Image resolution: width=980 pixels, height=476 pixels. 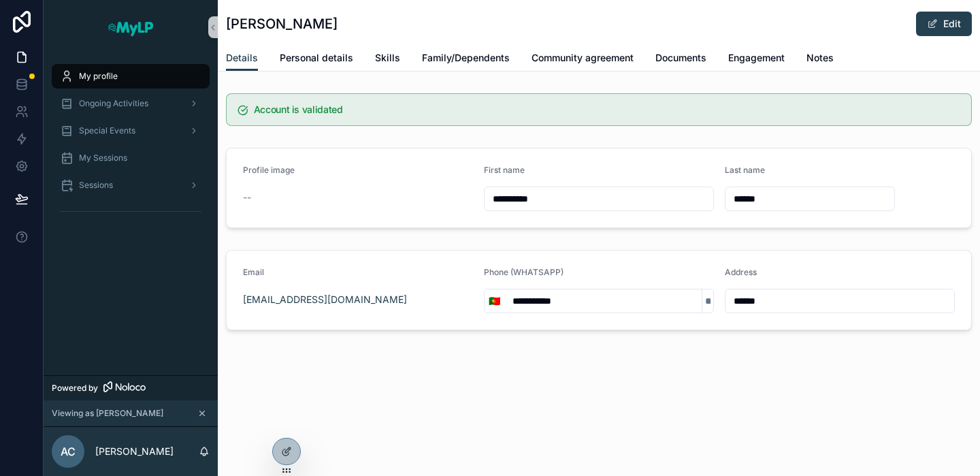 I want to click on a: Special Events, so click(x=130, y=130).